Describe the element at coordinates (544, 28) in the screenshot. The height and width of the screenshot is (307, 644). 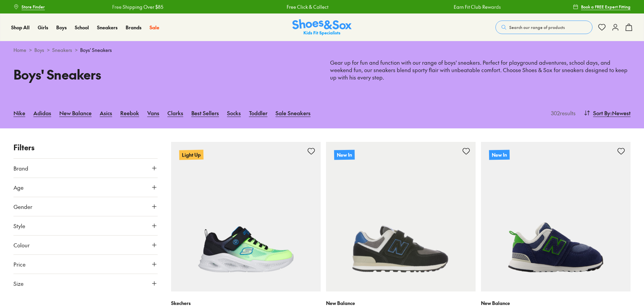
I see `button: Search our range of products` at that location.